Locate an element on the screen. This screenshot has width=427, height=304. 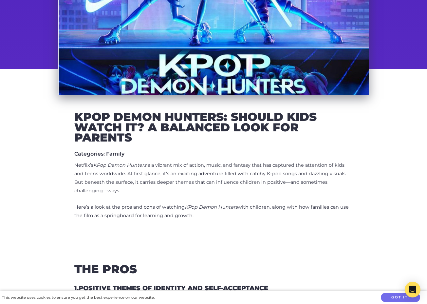
h5: Categories: Family is located at coordinates (213, 153).